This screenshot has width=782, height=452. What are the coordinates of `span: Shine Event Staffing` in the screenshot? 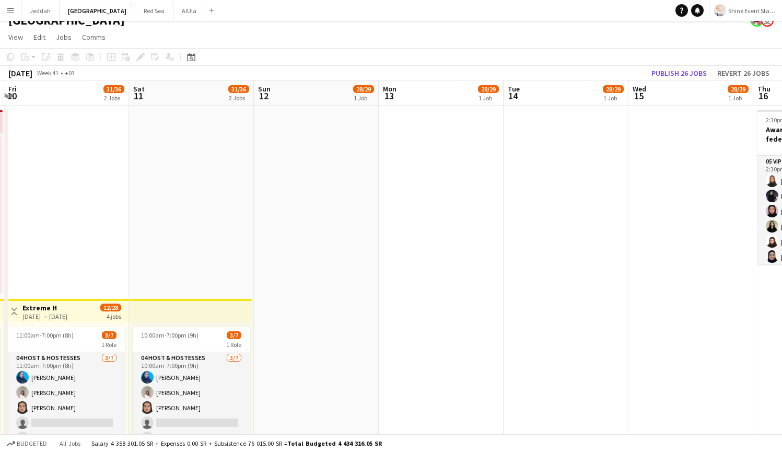 It's located at (752, 10).